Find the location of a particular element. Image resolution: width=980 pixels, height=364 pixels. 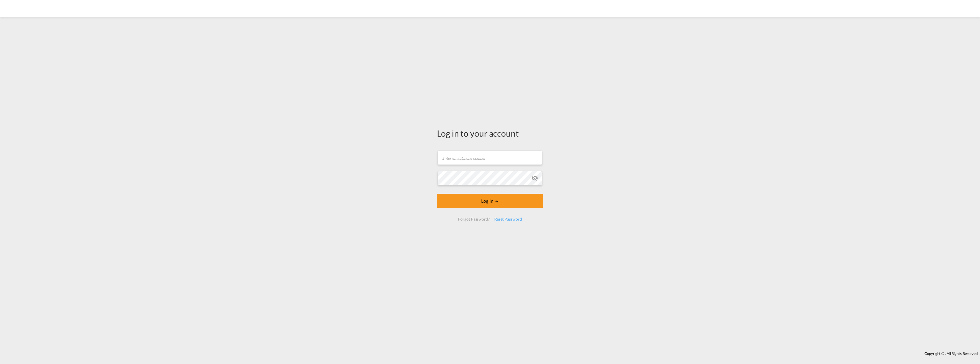

input: Enter email/phone number is located at coordinates (490, 158).